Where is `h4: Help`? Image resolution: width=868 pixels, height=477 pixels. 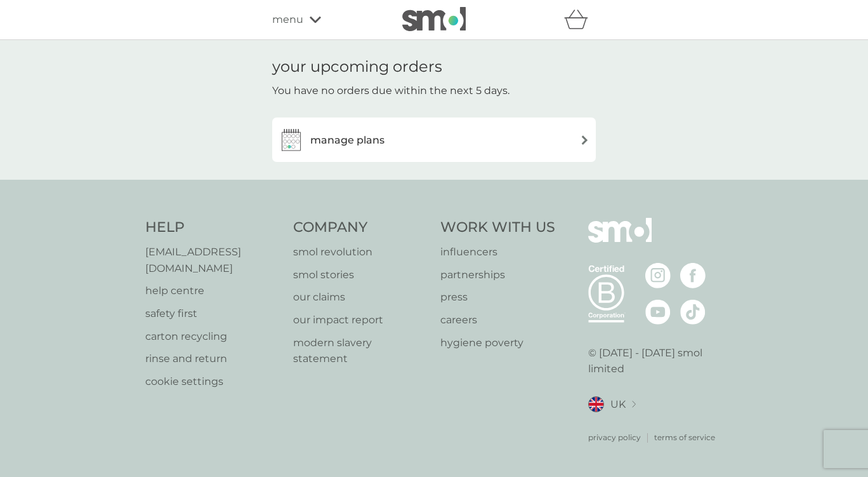
h4: Help is located at coordinates (212, 227).